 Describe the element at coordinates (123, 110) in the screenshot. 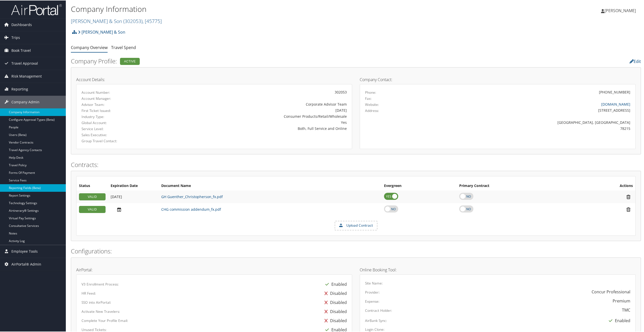

I see `label: First Ticket Issued:` at that location.